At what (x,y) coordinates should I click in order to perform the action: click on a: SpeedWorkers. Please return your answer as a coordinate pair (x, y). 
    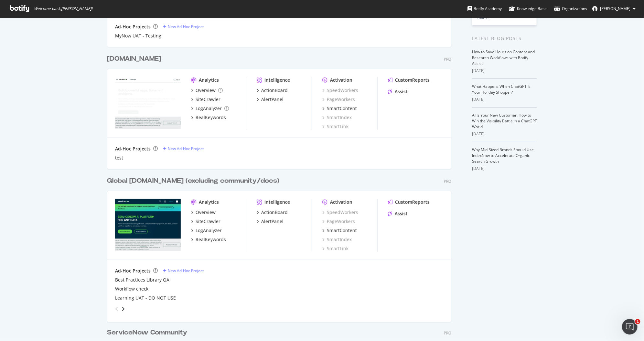
    Looking at the image, I should click on (340, 91).